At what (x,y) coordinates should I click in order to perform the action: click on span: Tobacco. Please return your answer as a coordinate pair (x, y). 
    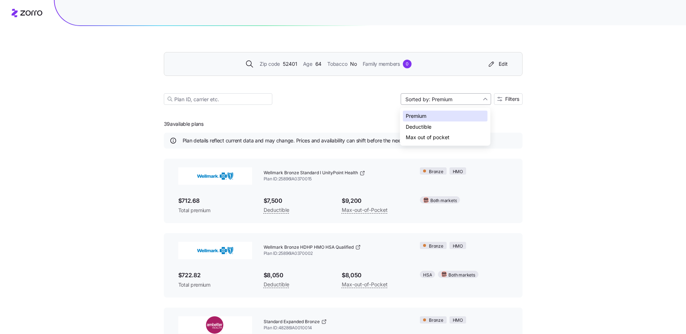
    Looking at the image, I should click on (337, 64).